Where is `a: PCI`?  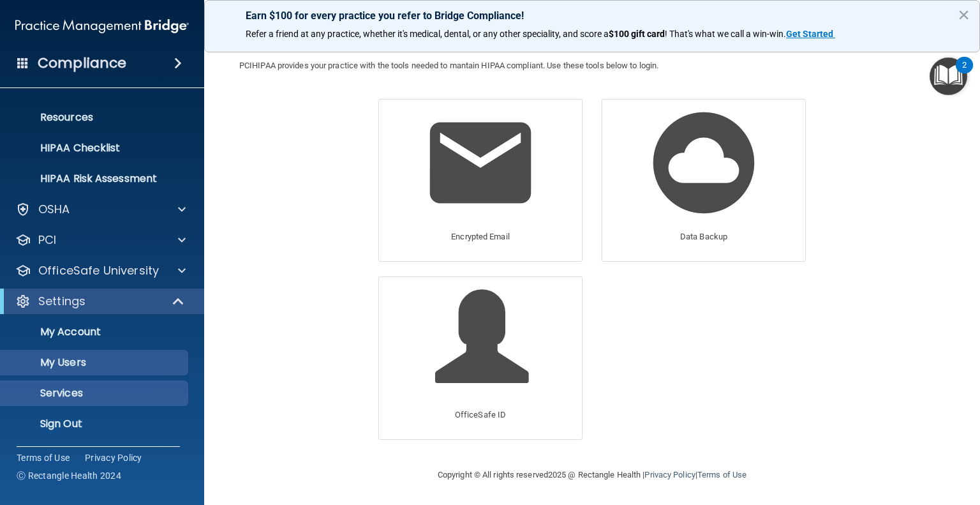 a: PCI is located at coordinates (100, 240).